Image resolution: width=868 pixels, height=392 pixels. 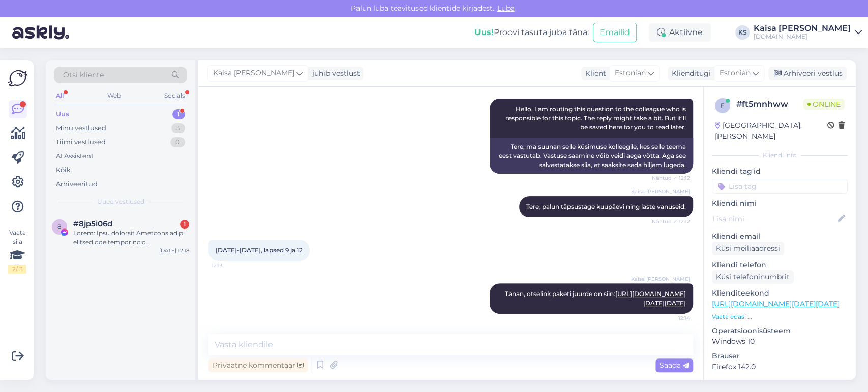 What do you see at coordinates (18, 79) in the screenshot?
I see `img: Askly Logo` at bounding box center [18, 79].